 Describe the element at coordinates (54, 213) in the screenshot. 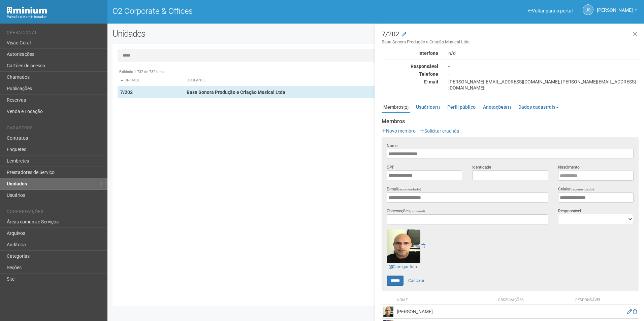

I see `li: Configurações` at that location.